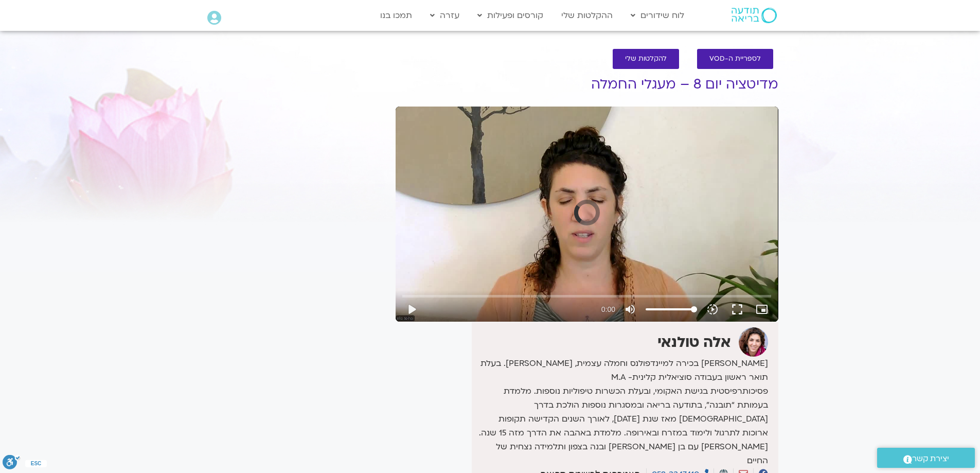 This screenshot has width=980, height=473. I want to click on a: יצירת קשר, so click(926, 457).